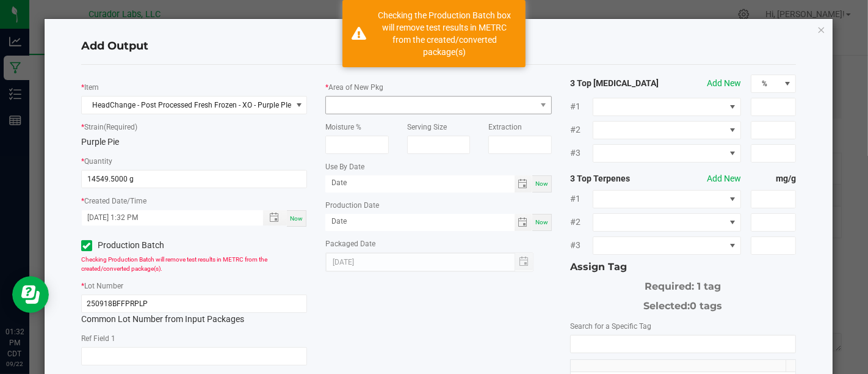  What do you see at coordinates (174, 264) in the screenshot?
I see `span: Checking Production Batch will remove test results in METRC from the created/converted package(s).` at bounding box center [174, 264].